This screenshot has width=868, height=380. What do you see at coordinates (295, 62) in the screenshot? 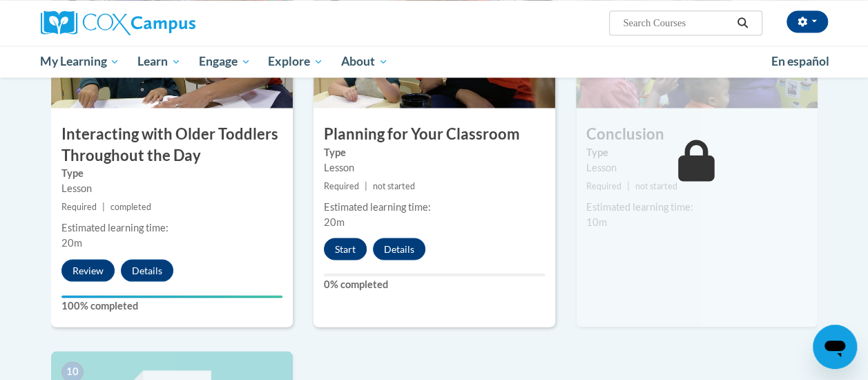
I see `a: Explore` at bounding box center [295, 62].